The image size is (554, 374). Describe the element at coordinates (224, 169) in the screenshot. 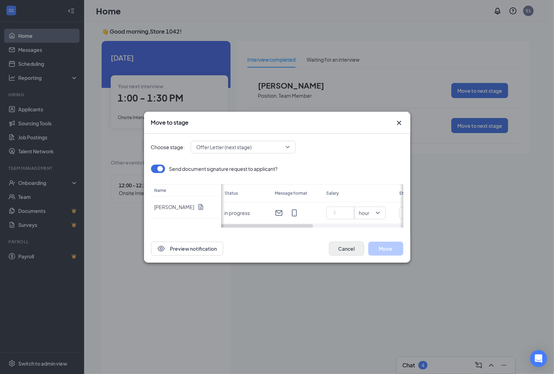

I see `p: Send document signature request to applicant?` at that location.